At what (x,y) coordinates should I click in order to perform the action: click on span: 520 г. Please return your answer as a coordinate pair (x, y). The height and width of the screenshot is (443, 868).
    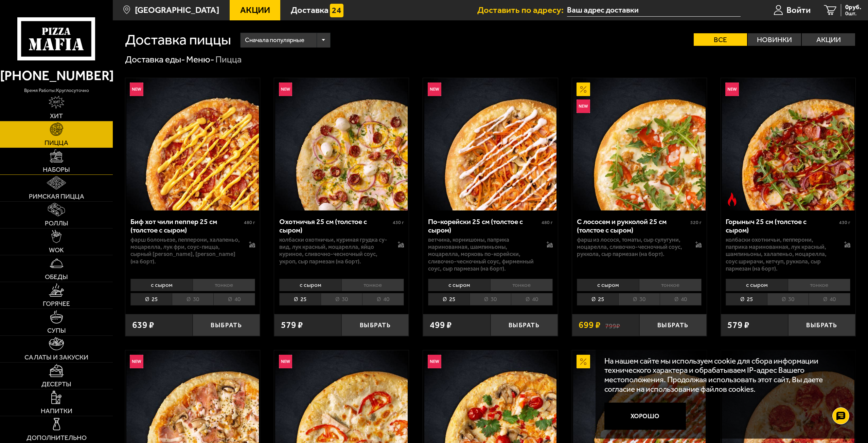
    Looking at the image, I should click on (696, 223).